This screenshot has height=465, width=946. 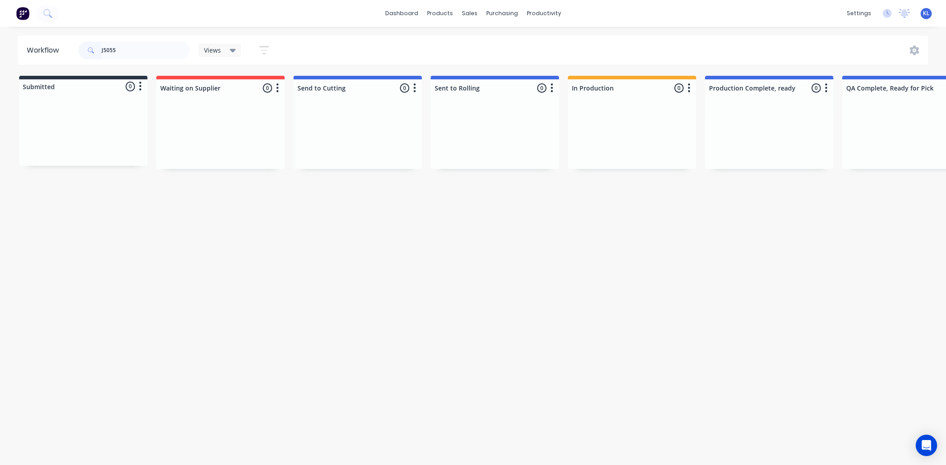 I want to click on span: Views, so click(x=212, y=50).